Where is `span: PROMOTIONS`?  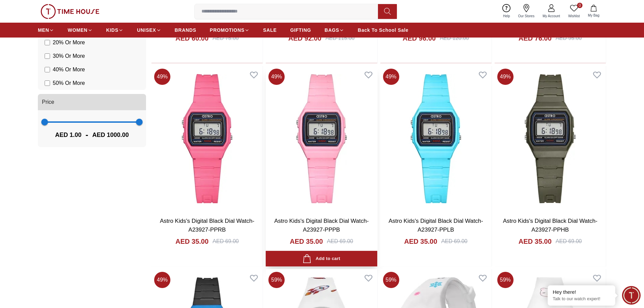
span: PROMOTIONS is located at coordinates (227, 30).